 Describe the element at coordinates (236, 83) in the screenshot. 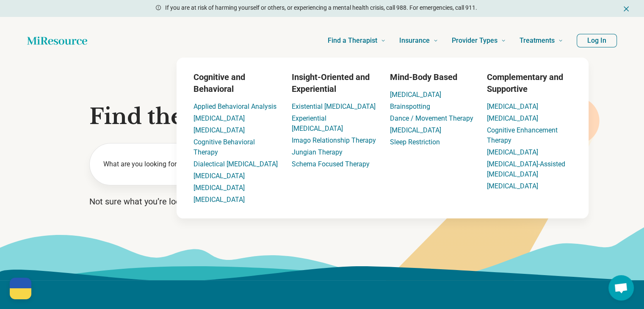

I see `h3: Cognitive and Behavioral` at that location.